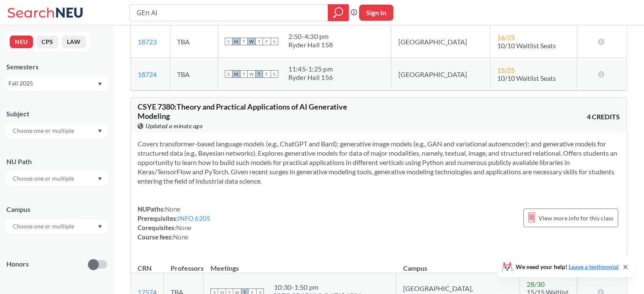  What do you see at coordinates (548, 264) in the screenshot?
I see `th: Seats` at bounding box center [548, 264].